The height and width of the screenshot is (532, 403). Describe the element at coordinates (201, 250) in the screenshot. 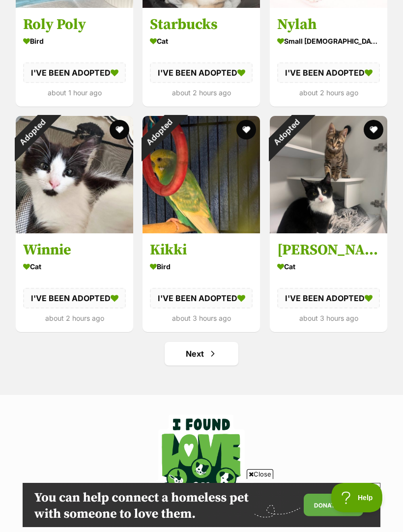

I see `h3: Kikki` at that location.